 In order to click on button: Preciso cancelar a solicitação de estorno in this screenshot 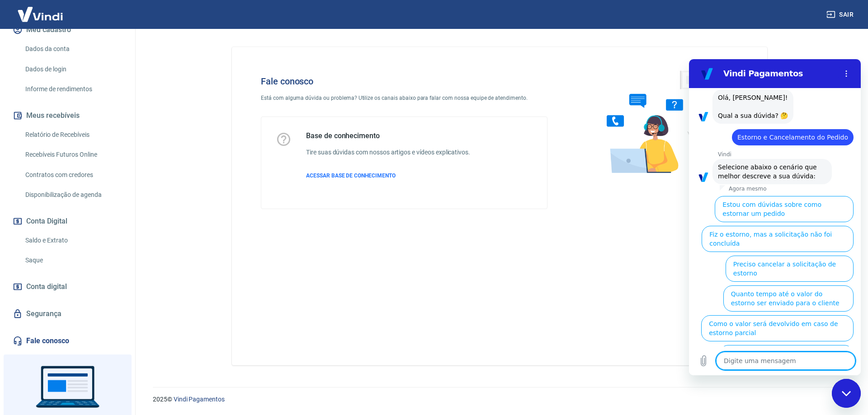, I will do `click(100, 210)`.